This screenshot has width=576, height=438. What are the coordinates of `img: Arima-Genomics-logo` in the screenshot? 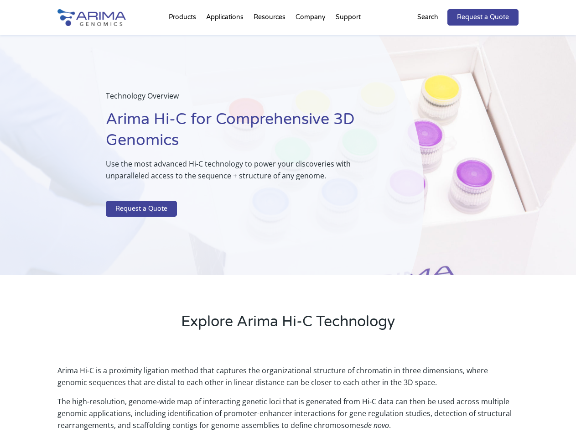 It's located at (92, 17).